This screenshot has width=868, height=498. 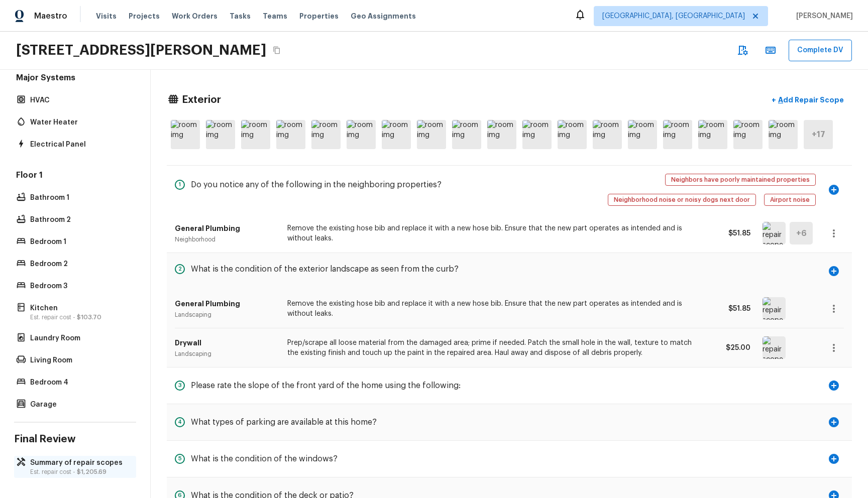 I want to click on p: Living Room, so click(x=80, y=361).